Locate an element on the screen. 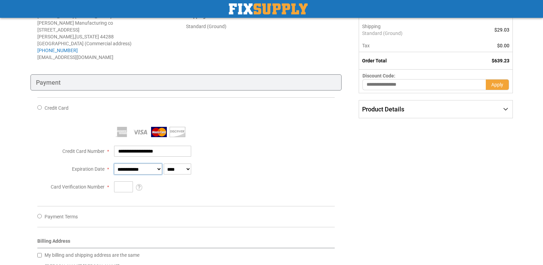 The width and height of the screenshot is (543, 265). span: Standard (Ground) is located at coordinates (409, 33).